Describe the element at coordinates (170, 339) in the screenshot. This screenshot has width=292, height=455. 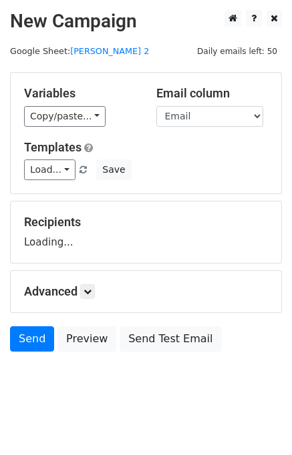
I see `a: Send Test Email` at that location.